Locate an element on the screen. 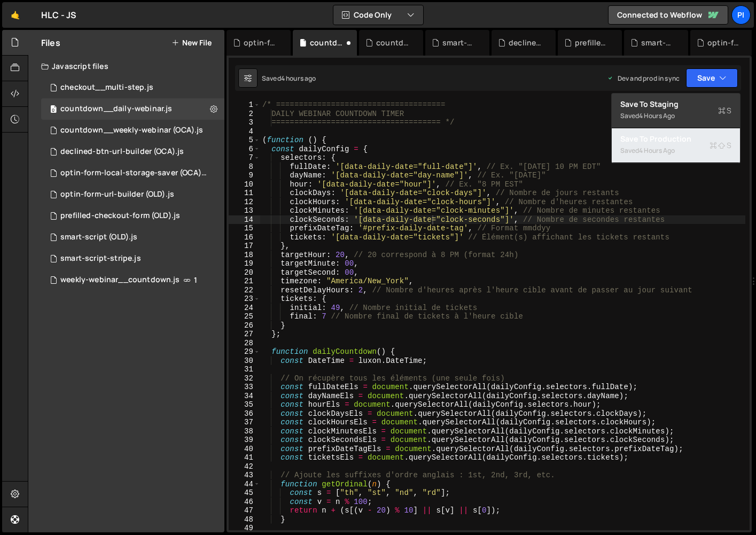  div: Pi is located at coordinates (741, 15).